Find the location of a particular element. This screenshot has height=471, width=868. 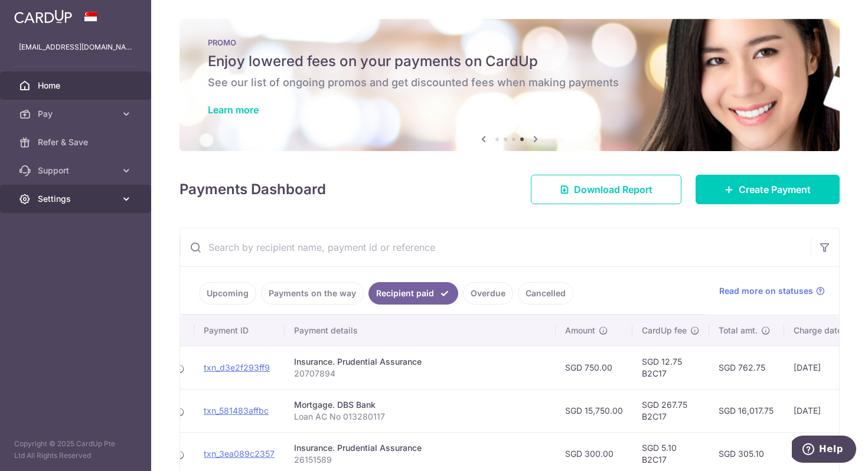

p: 20707894 is located at coordinates (420, 374).